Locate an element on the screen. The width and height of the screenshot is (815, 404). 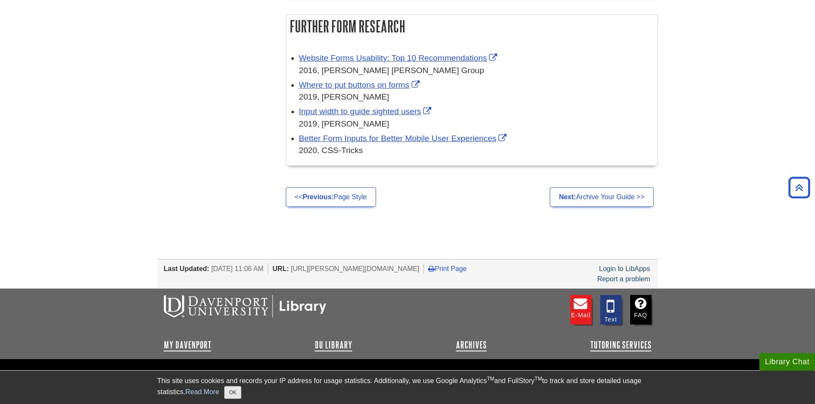
a: Back to Top is located at coordinates (799, 187).